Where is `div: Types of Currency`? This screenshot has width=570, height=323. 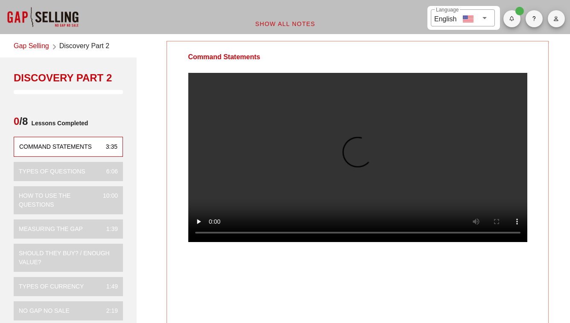 div: Types of Currency is located at coordinates (51, 287).